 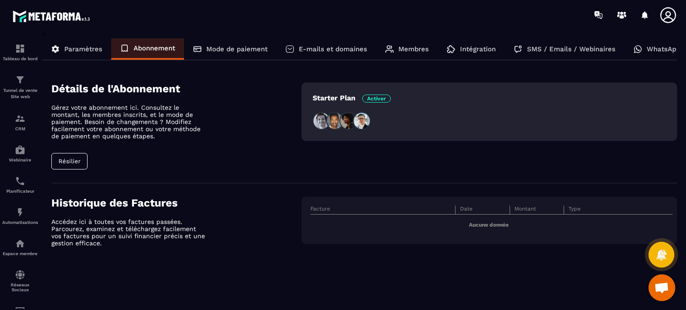 What do you see at coordinates (129, 233) in the screenshot?
I see `p: Accédez ici à toutes vos factures passées. Parcourez, examinez et téléchargez facilement vos fact...` at bounding box center [129, 233].